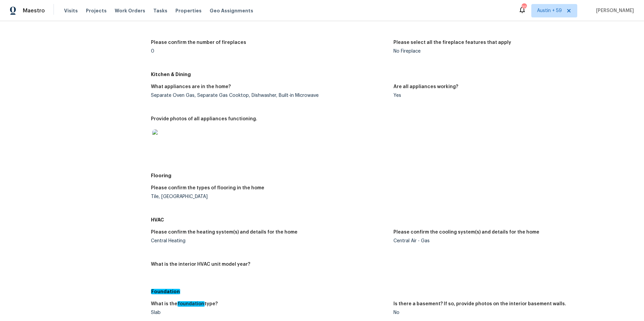  Describe the element at coordinates (452, 43) in the screenshot. I see `h5: Please select all the fireplace features that apply` at that location.